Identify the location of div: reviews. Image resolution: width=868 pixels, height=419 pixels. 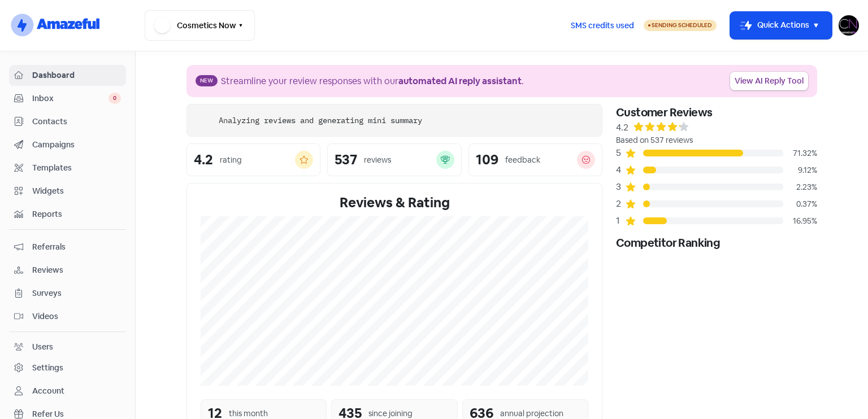
(377, 160).